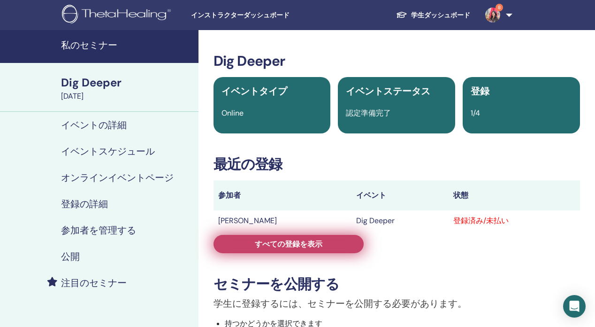 The width and height of the screenshot is (595, 327). I want to click on h4: イベントの詳細, so click(94, 125).